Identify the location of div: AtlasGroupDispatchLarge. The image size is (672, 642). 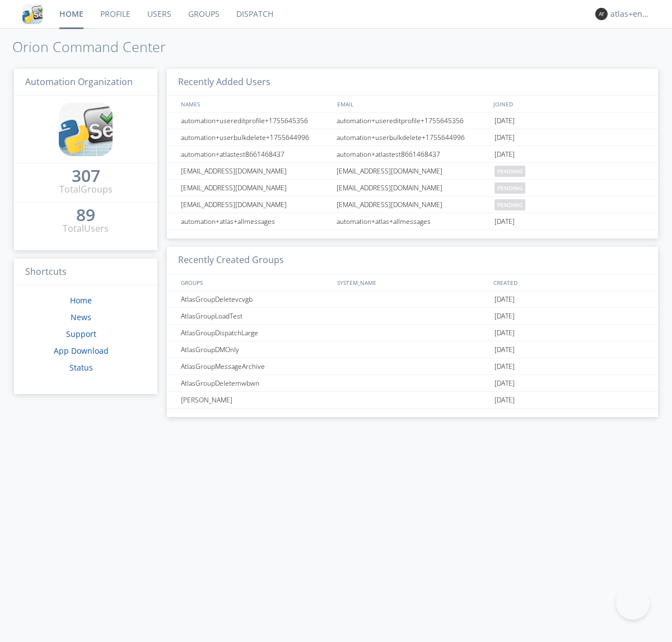
(256, 333).